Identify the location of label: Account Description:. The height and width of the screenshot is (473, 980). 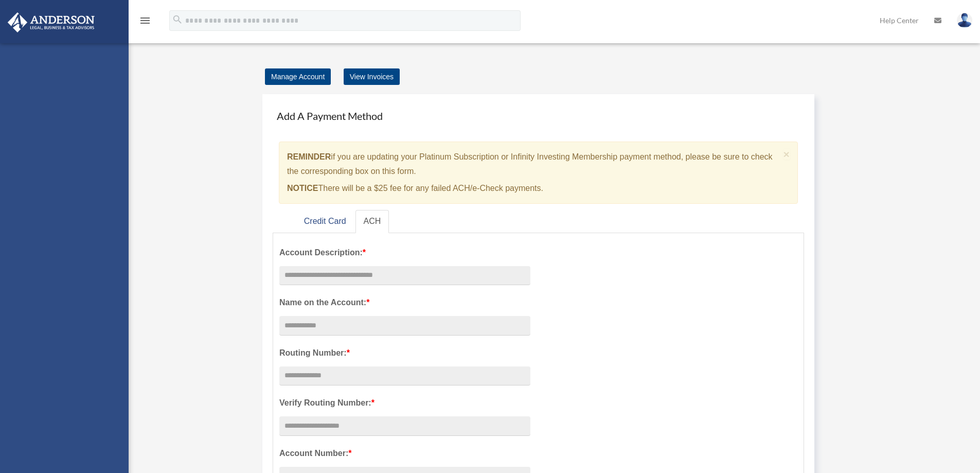
(405, 253).